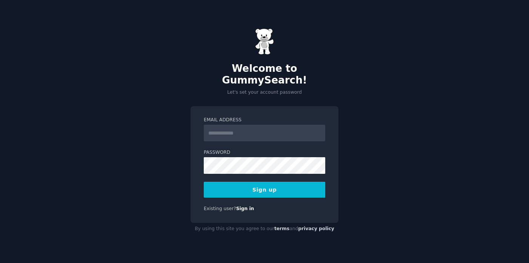 This screenshot has height=263, width=529. Describe the element at coordinates (282, 228) in the screenshot. I see `a: terms` at that location.